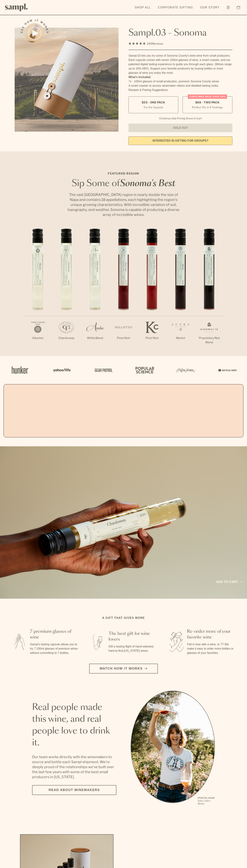 The height and width of the screenshot is (868, 247). What do you see at coordinates (20, 370) in the screenshot?
I see `img: Artboard_1_c8cd28af-0030-4af1-819c-248e302c7f06_x450.png` at bounding box center [20, 370].